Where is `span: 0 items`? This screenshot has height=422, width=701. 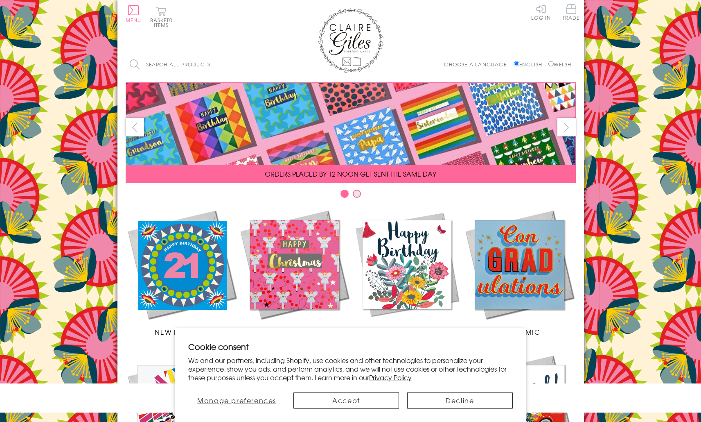 span: 0 items is located at coordinates (163, 23).